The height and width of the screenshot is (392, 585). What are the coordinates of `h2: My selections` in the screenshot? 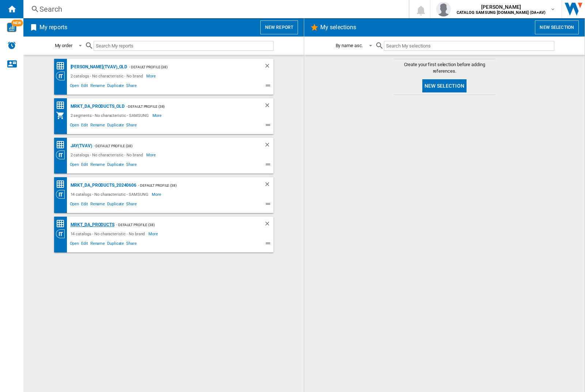 It's located at (338, 28).